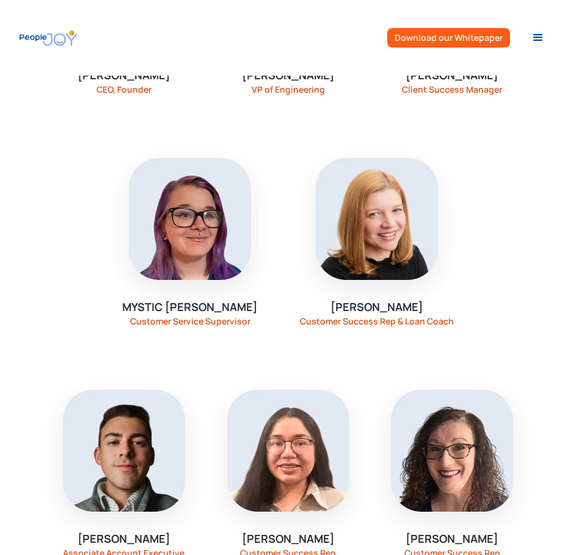 This screenshot has width=576, height=555. What do you see at coordinates (538, 38) in the screenshot?
I see `div: menu` at bounding box center [538, 38].